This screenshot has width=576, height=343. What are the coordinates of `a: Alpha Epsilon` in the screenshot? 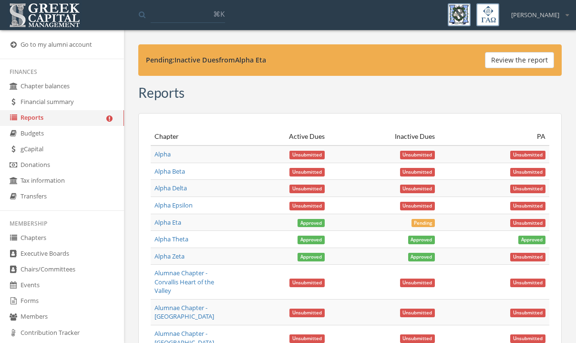 It's located at (173, 205).